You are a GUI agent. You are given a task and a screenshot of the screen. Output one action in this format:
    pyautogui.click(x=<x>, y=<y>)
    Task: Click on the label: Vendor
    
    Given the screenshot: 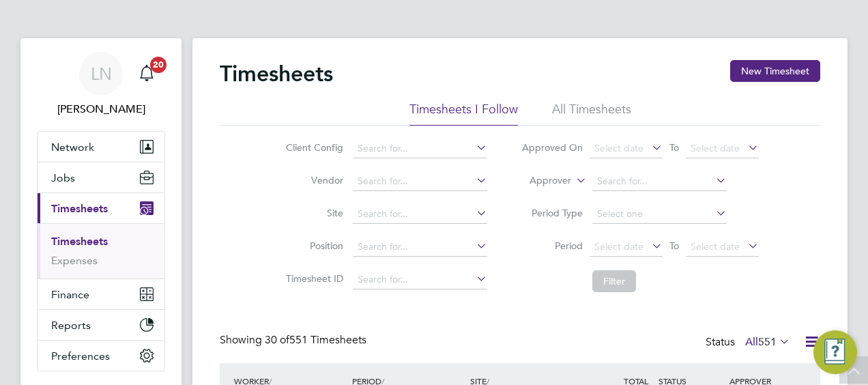 What is the action you would take?
    pyautogui.click(x=313, y=180)
    